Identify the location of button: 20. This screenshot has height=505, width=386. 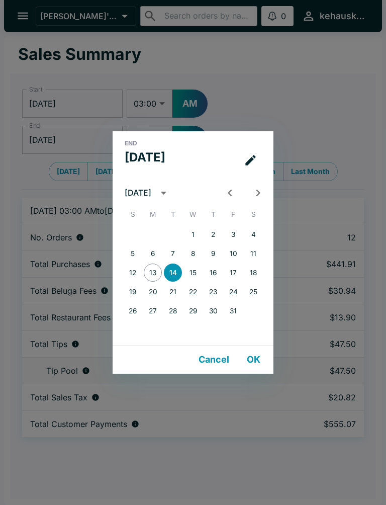
(153, 292).